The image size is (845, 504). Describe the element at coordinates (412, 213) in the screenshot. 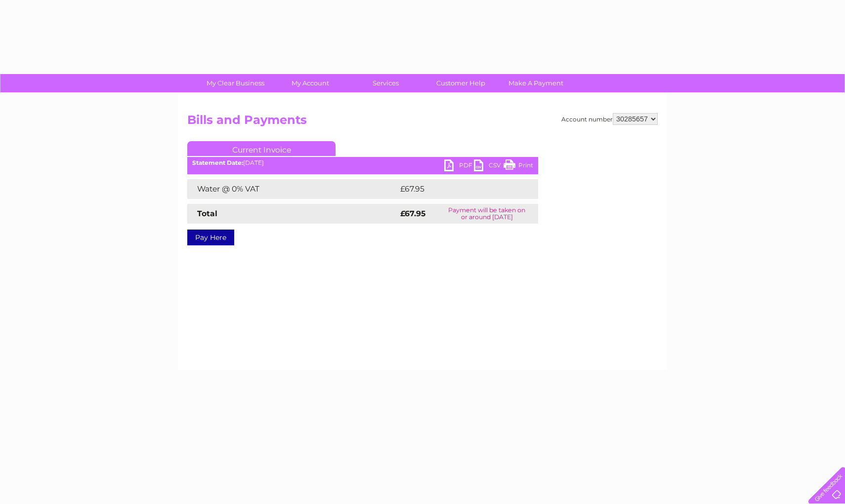

I see `strong: £67.95` at that location.